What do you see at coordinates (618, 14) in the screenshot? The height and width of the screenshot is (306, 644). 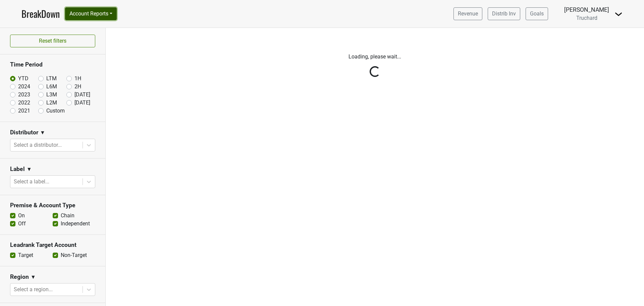 I see `img: Dropdown Menu` at bounding box center [618, 14].